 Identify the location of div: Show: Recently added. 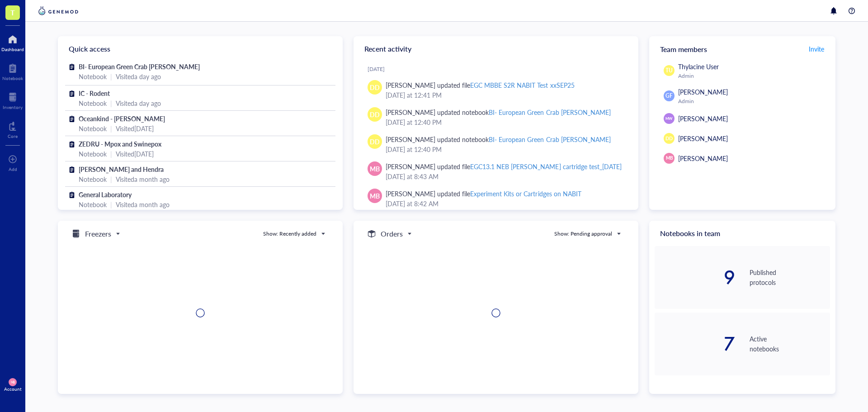
(290, 234).